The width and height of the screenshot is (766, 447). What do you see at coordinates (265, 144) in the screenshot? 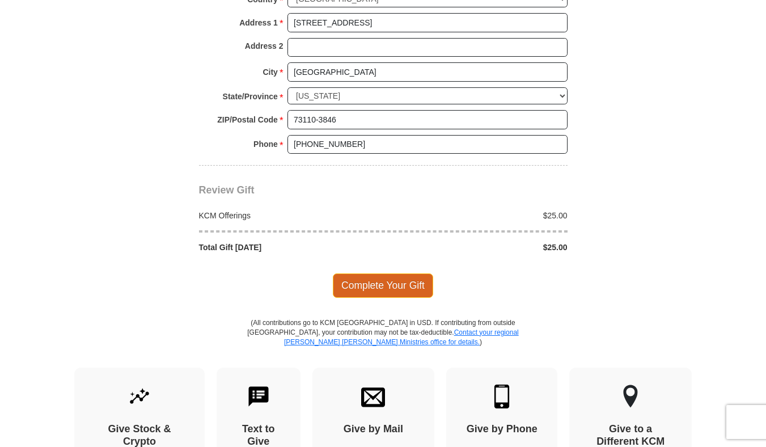
I see `strong: Phone` at bounding box center [265, 144].